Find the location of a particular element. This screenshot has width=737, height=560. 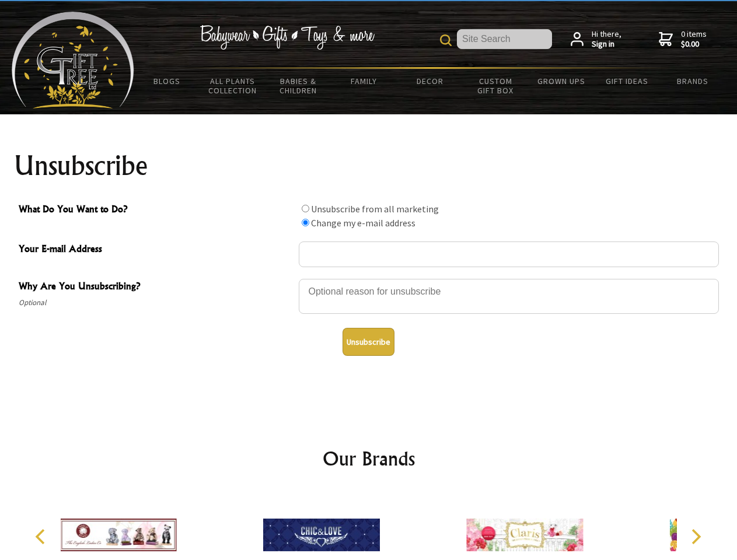

a: Hi there,Sign in is located at coordinates (596, 39).